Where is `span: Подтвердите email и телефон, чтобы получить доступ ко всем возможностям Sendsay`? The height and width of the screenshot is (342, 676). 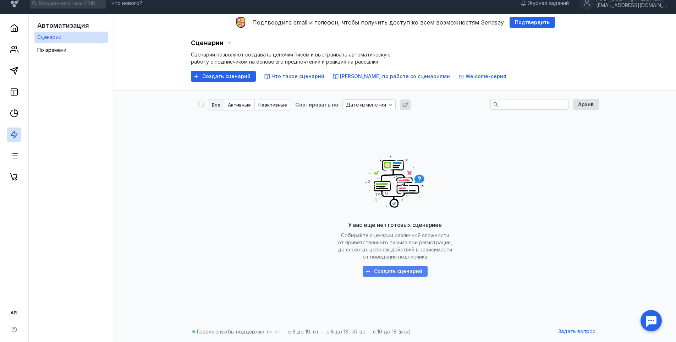 span: Подтвердите email и телефон, чтобы получить доступ ко всем возможностям Sendsay is located at coordinates (378, 22).